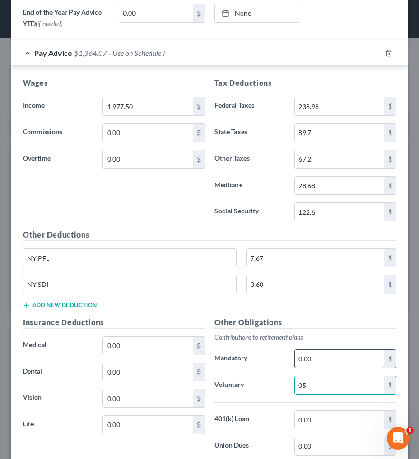 The width and height of the screenshot is (419, 459). I want to click on label: State Taxes, so click(250, 133).